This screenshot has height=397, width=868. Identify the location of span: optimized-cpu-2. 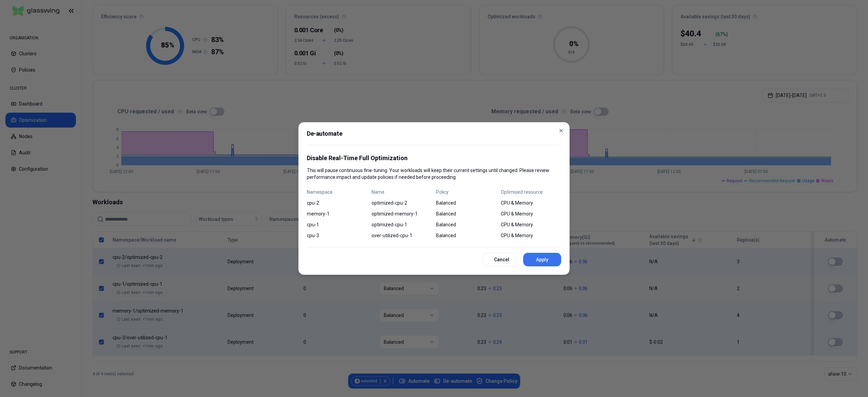
(402, 203).